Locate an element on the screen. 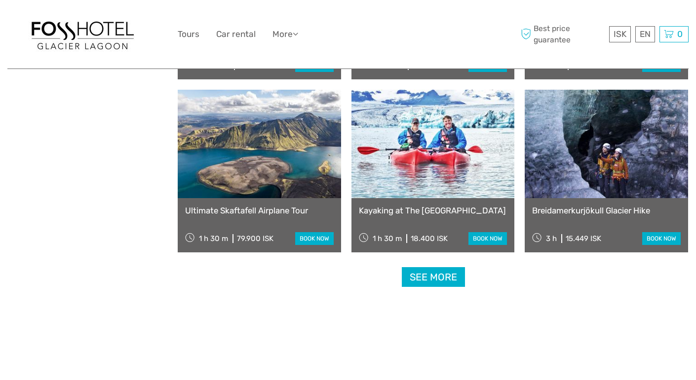  div: 18.400 ISK is located at coordinates (429, 239).